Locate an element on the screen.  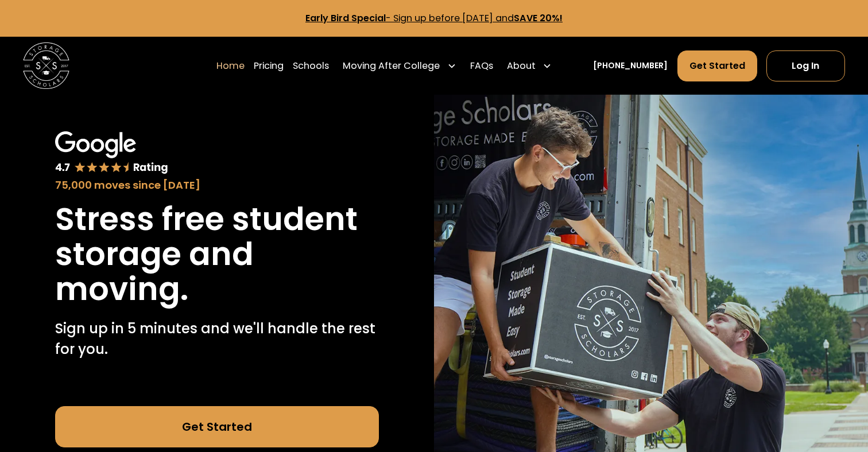
a: Schools is located at coordinates (310, 66).